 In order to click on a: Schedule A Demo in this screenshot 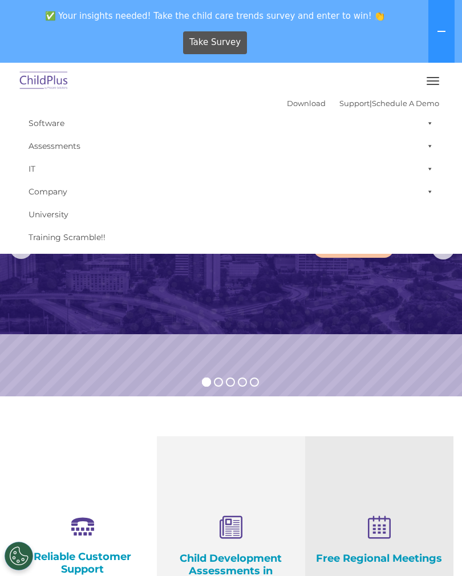, I will do `click(406, 103)`.